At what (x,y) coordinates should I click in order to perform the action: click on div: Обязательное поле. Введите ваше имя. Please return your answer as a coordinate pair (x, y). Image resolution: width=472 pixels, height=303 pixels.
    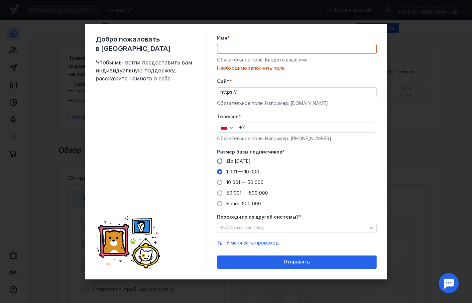
    Looking at the image, I should click on (297, 60).